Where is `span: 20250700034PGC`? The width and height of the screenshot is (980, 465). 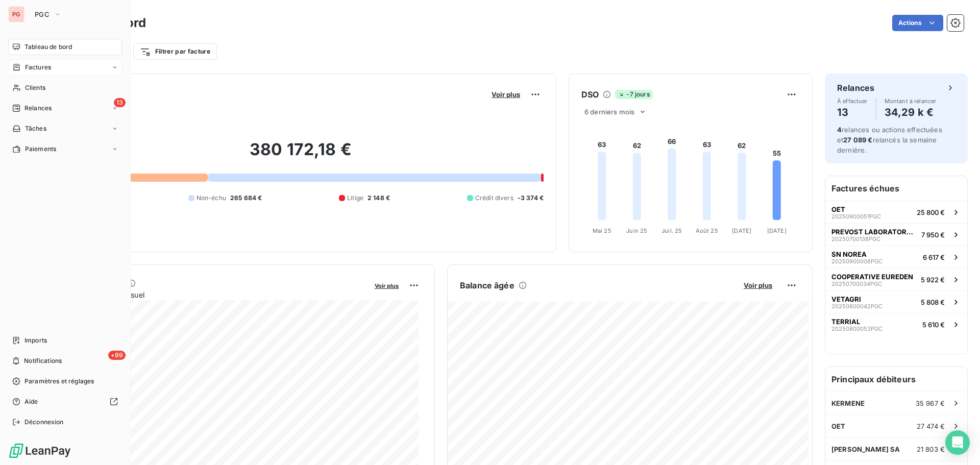 span: 20250700034PGC is located at coordinates (857, 284).